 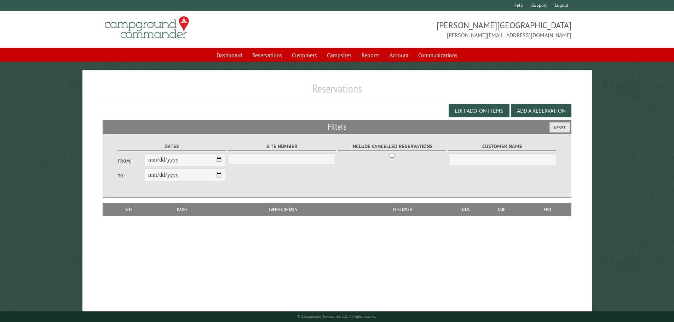 What do you see at coordinates (131, 161) in the screenshot?
I see `label: From:` at bounding box center [131, 161].